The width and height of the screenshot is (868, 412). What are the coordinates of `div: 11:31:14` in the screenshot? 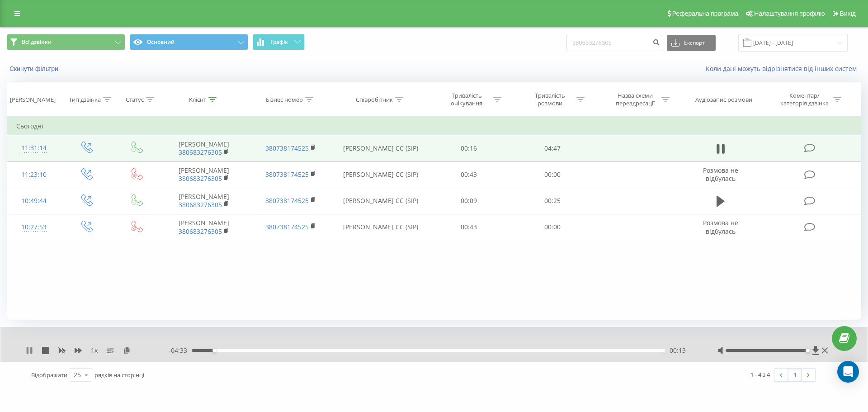 It's located at (34, 148).